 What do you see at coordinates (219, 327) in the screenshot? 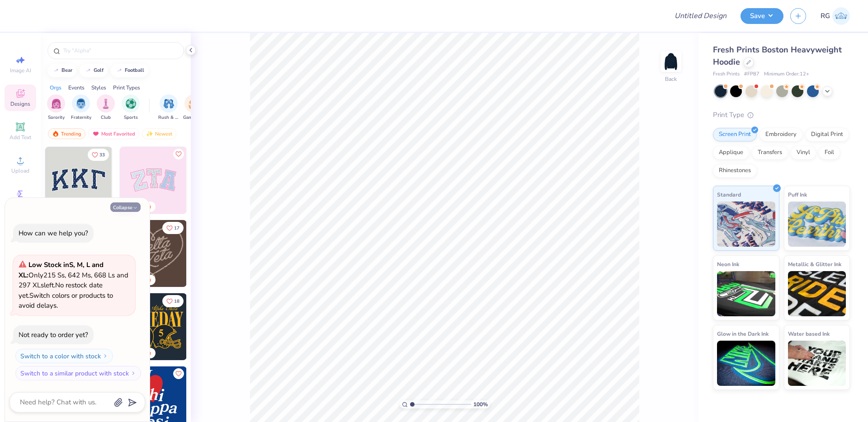
I see `img: 2b704b5a-84f6-4980-8295-53d958423ff9` at bounding box center [219, 327].